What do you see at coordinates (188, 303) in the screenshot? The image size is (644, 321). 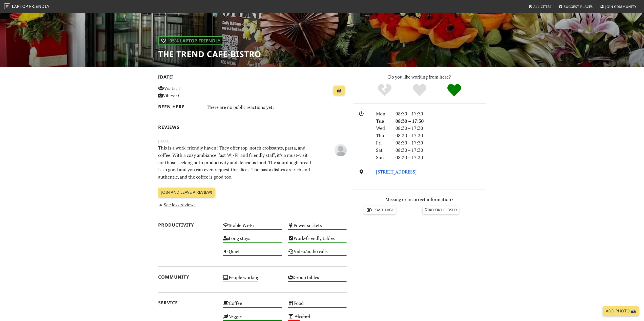 I see `h2: Service` at bounding box center [188, 303].